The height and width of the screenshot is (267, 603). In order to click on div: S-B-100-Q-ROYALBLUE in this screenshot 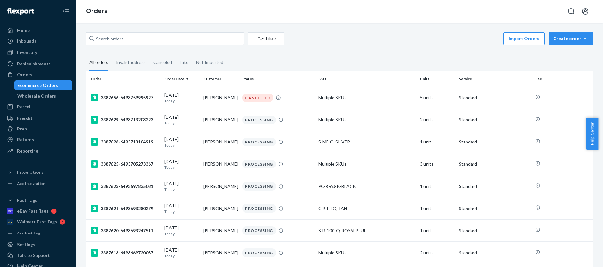, I will do `click(366, 231)`.